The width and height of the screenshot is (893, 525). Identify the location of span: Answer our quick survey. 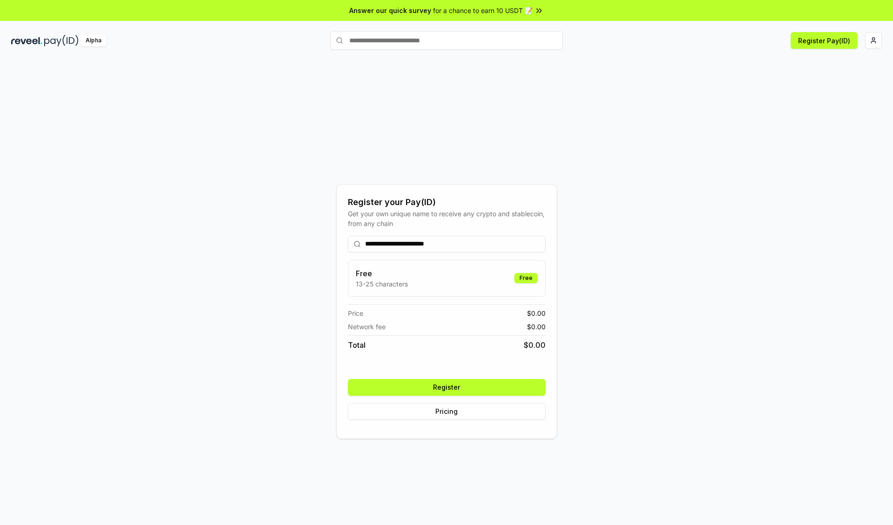
(390, 10).